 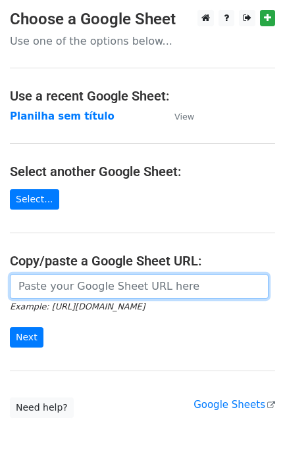 I want to click on p: Use one of the options below..., so click(x=142, y=41).